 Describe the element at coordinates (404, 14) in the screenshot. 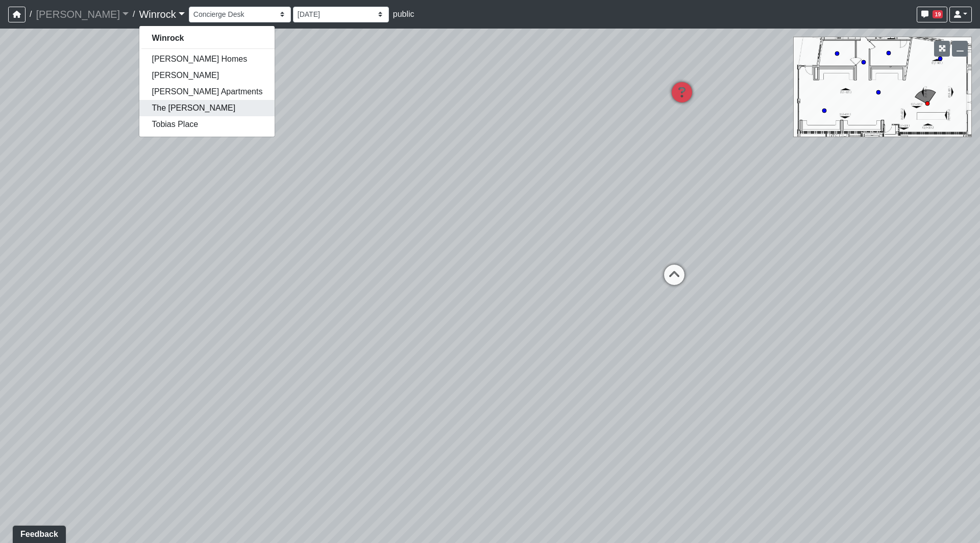

I see `span: public` at that location.